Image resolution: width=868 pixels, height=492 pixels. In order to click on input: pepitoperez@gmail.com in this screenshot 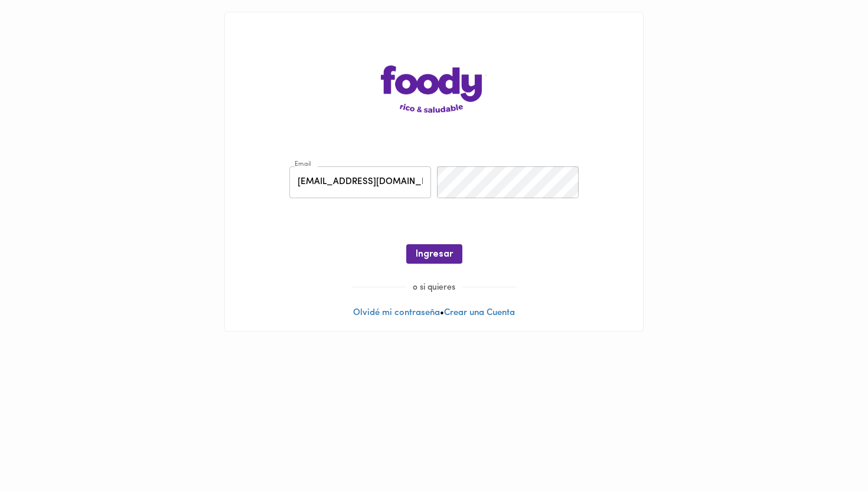, I will do `click(361, 183)`.